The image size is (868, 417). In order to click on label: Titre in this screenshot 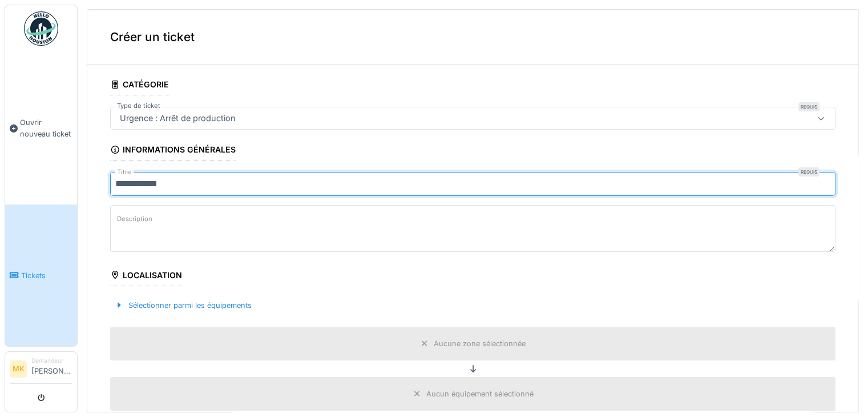, I will do `click(124, 172)`.